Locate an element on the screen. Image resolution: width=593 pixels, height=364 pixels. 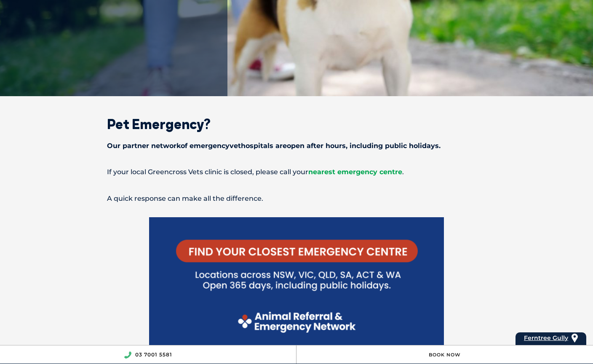
a: nearest emergency centre is located at coordinates (355, 171).